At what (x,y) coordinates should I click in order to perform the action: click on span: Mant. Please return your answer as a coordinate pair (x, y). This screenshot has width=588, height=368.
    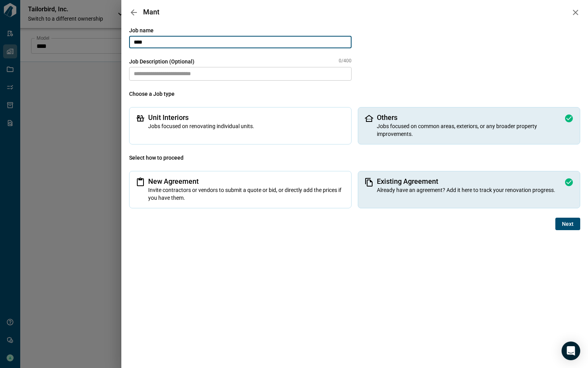
    Looking at the image, I should click on (150, 11).